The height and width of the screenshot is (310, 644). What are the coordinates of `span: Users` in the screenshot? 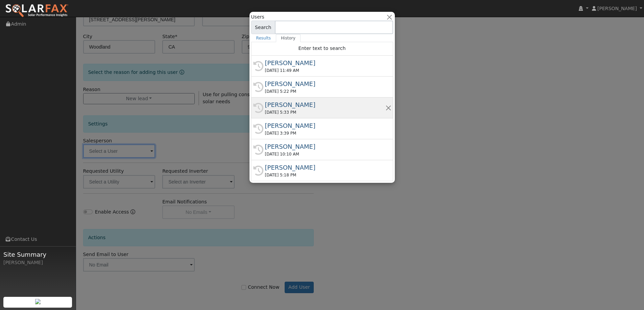 It's located at (258, 17).